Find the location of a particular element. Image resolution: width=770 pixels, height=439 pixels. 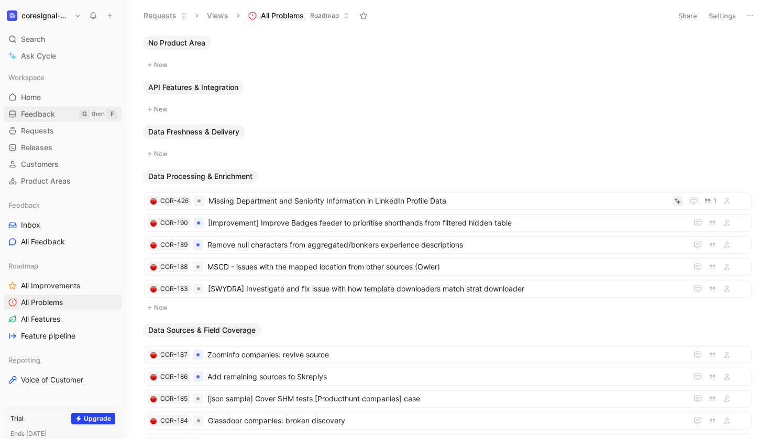

div: then is located at coordinates (98, 114).